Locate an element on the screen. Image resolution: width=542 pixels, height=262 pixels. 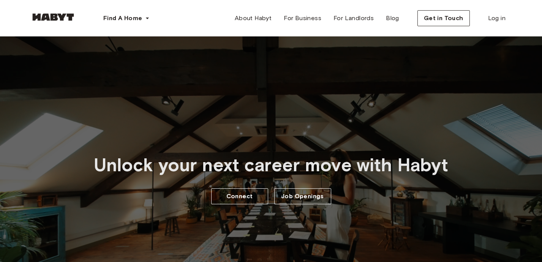
a: For Landlords is located at coordinates (353, 18).